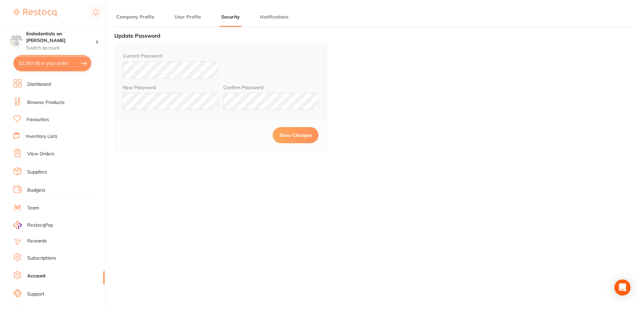 The image size is (644, 309). Describe the element at coordinates (52, 63) in the screenshot. I see `button: $1,597.66 in your order` at that location.